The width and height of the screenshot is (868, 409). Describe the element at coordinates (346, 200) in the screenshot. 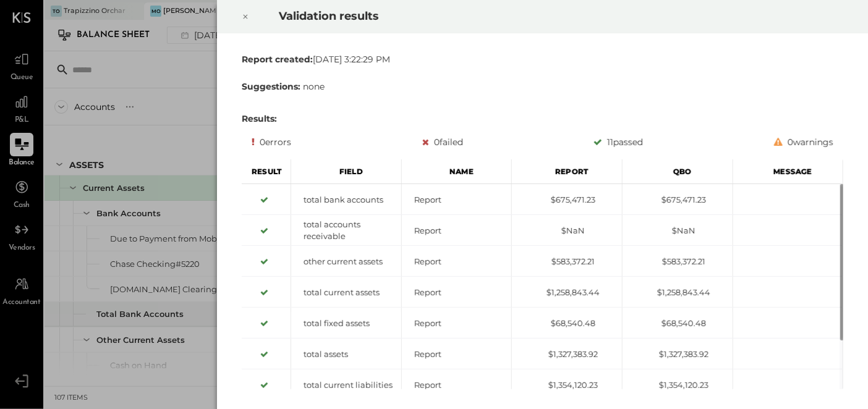

I see `div: total bank accounts` at that location.